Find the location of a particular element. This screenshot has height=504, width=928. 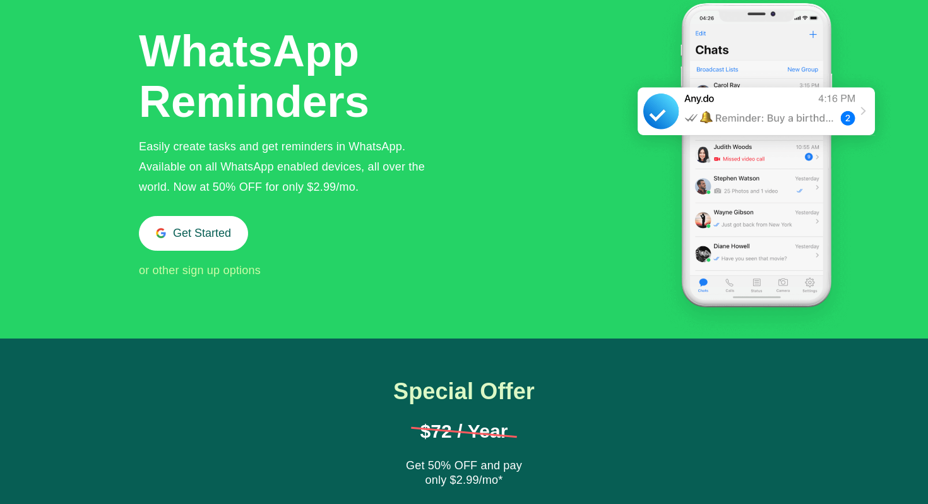

h1: Special Offer is located at coordinates (464, 391).